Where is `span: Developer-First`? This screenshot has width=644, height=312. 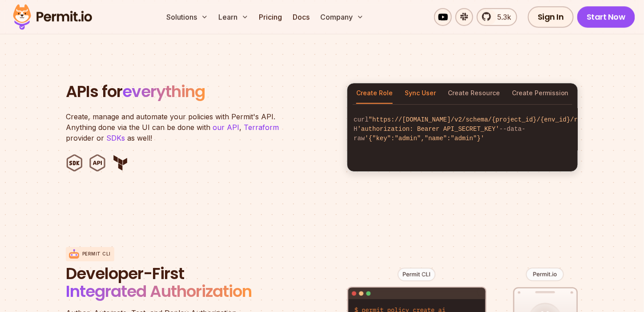
span: Developer-First is located at coordinates (172, 273).